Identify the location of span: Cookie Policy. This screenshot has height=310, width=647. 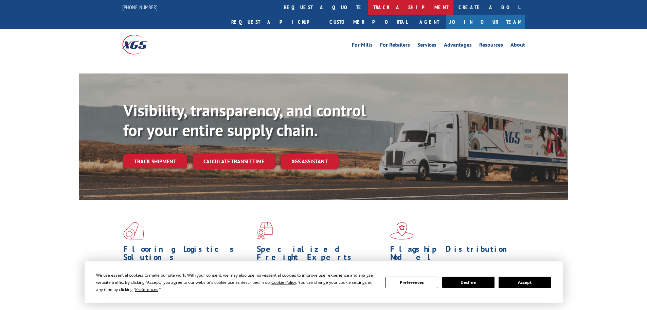
(284, 282).